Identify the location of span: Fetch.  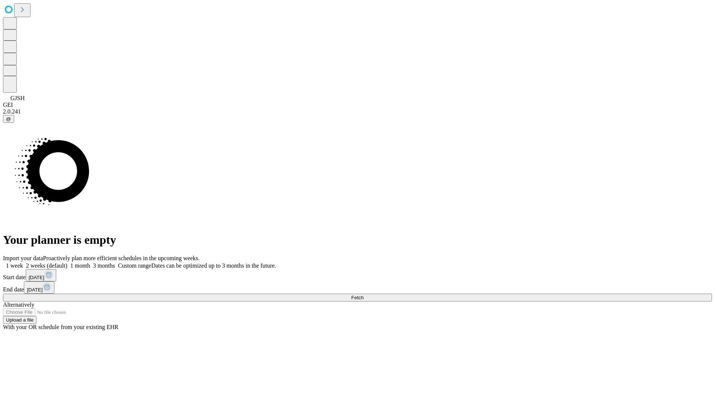
(357, 298).